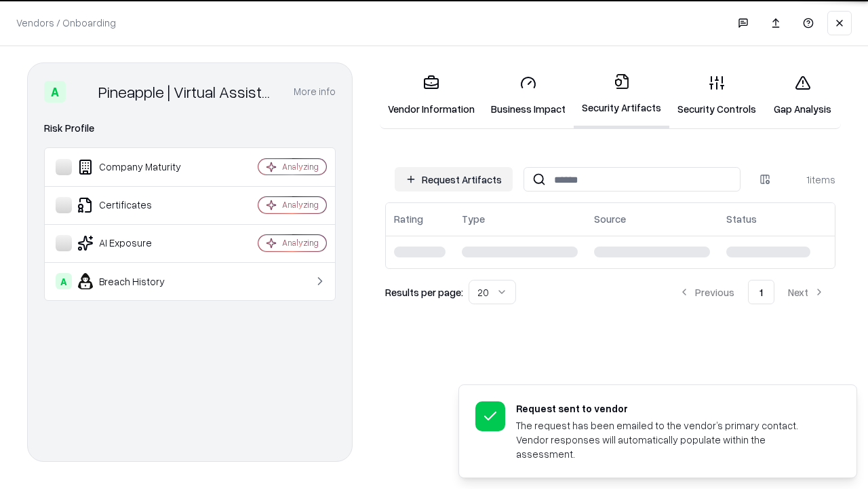 The height and width of the screenshot is (489, 868). What do you see at coordinates (717, 95) in the screenshot?
I see `a: Security Controls` at bounding box center [717, 95].